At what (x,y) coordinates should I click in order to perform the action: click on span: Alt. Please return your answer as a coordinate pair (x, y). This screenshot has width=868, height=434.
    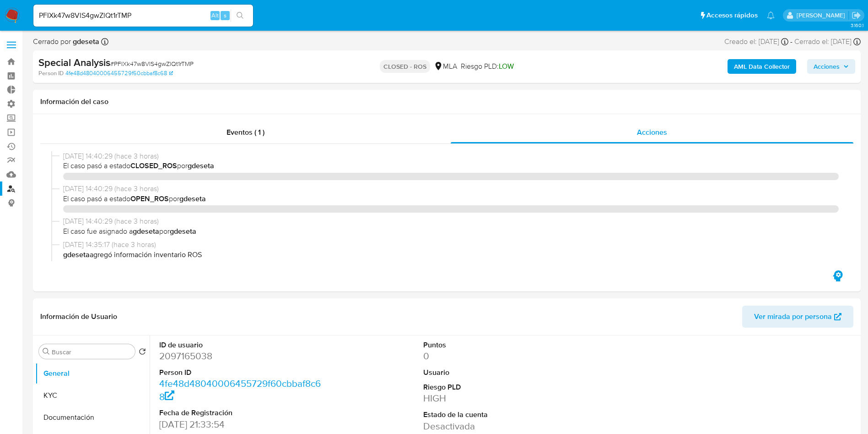
    Looking at the image, I should click on (215, 15).